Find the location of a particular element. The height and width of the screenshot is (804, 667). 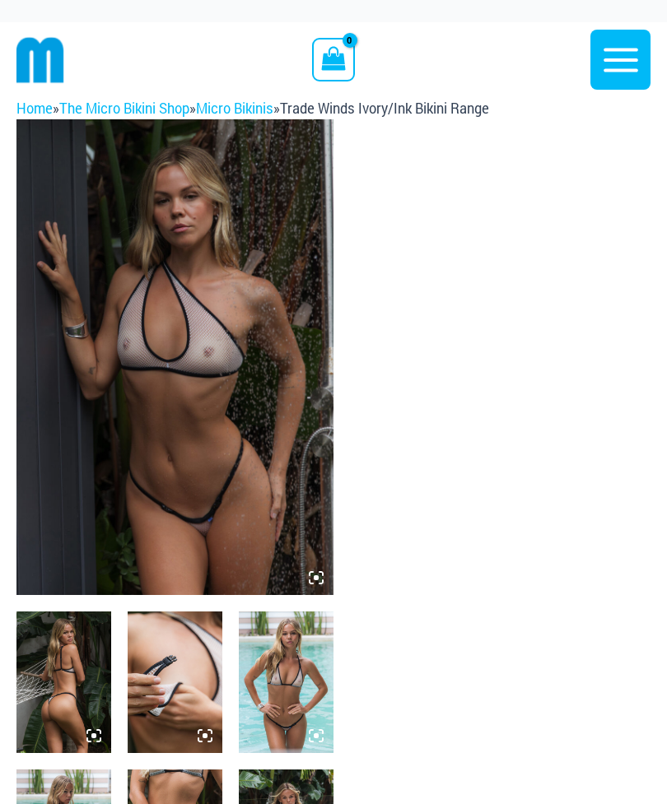

img: Trade Winds Ivory/Ink 384 Top is located at coordinates (175, 682).